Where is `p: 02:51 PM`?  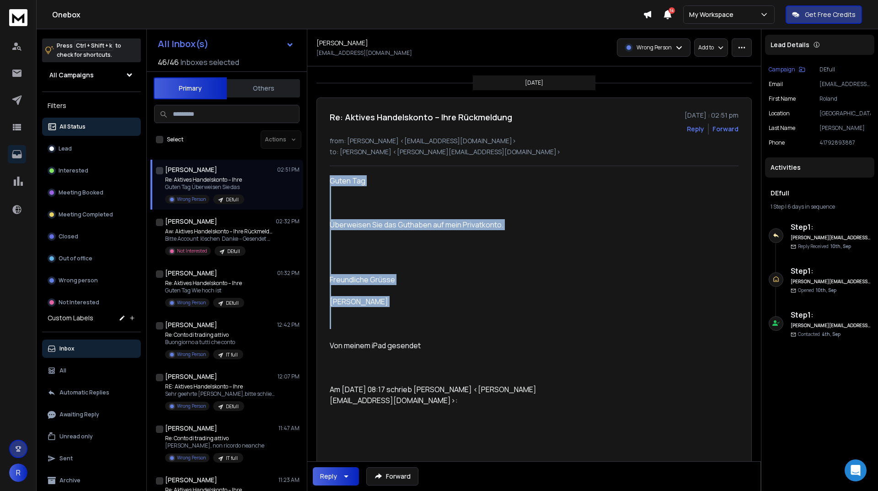 p: 02:51 PM is located at coordinates (288, 170).